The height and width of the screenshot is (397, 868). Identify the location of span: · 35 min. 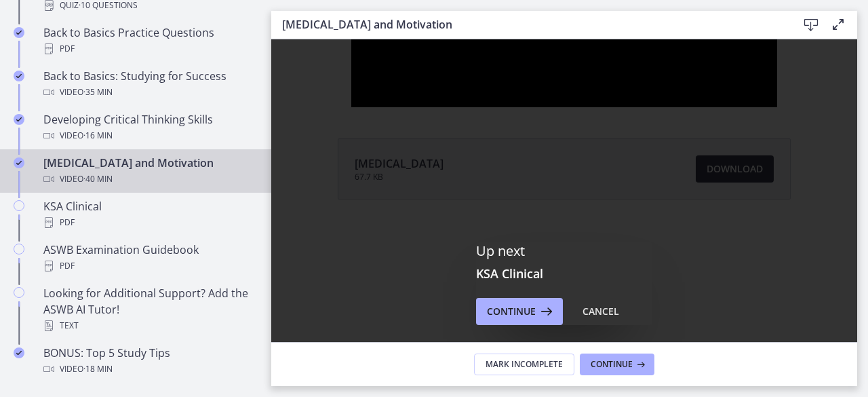
(98, 92).